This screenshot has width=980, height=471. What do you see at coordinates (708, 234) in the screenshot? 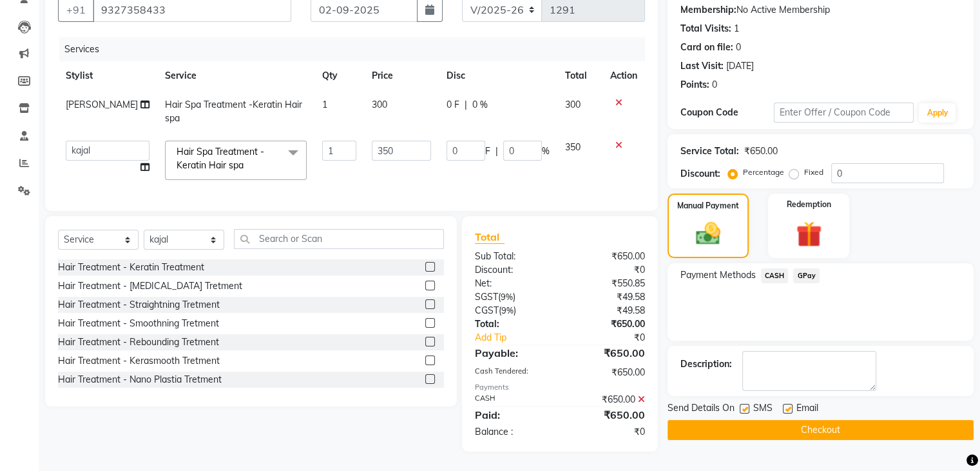
I see `img: _cash.svg` at bounding box center [708, 234].